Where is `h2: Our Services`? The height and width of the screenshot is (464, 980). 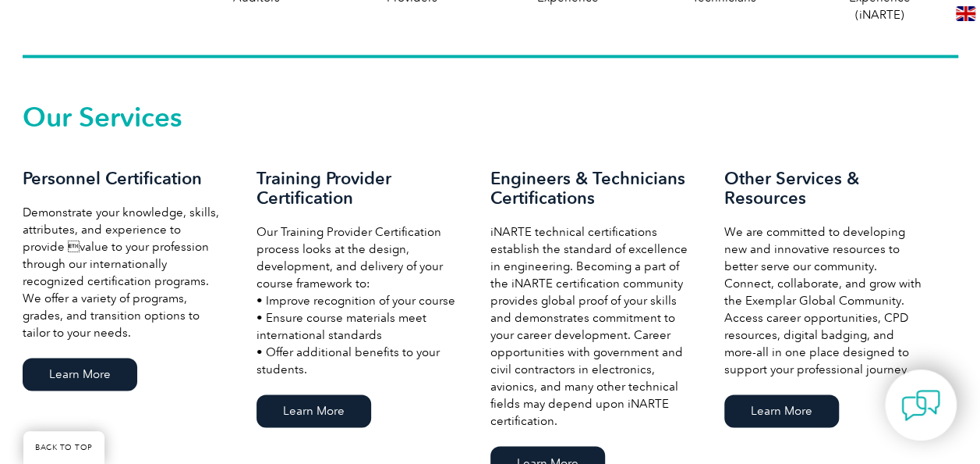
h2: Our Services is located at coordinates (490, 117).